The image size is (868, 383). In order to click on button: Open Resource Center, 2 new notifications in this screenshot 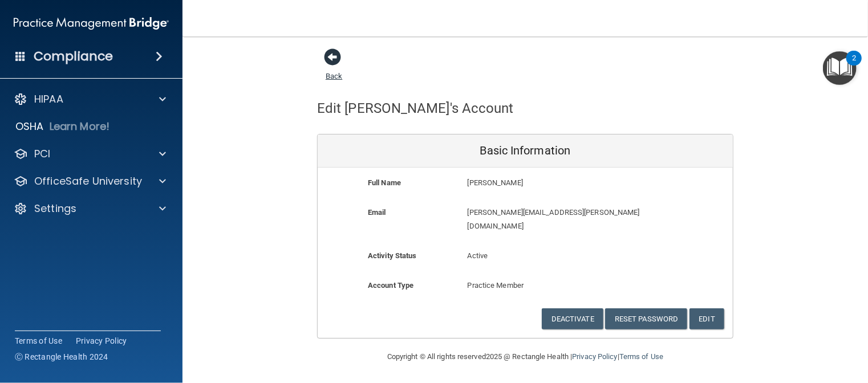, I will do `click(839, 68)`.